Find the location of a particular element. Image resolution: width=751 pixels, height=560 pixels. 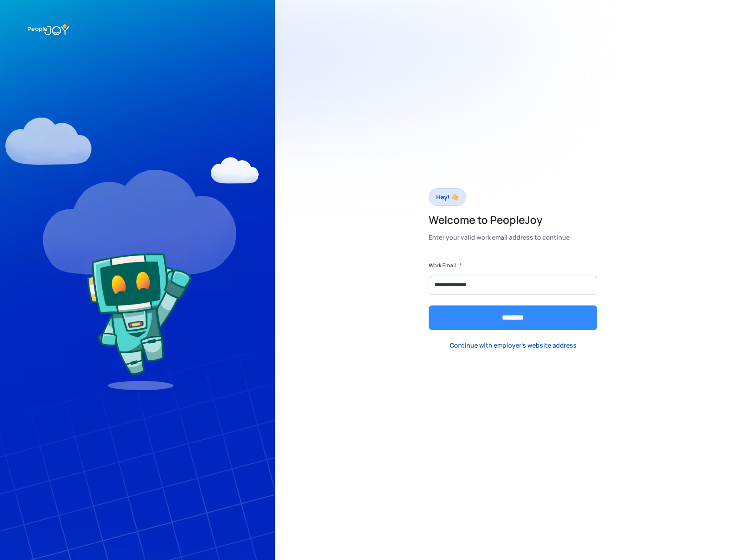

form: Form is located at coordinates (513, 296).